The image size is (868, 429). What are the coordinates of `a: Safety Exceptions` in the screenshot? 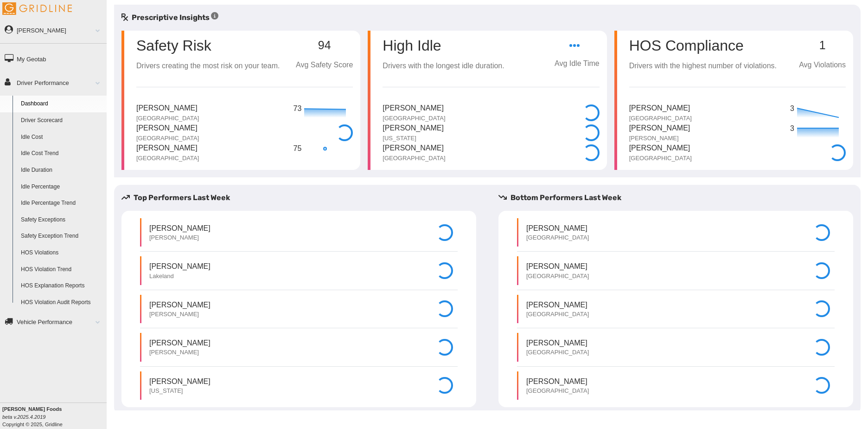 It's located at (62, 220).